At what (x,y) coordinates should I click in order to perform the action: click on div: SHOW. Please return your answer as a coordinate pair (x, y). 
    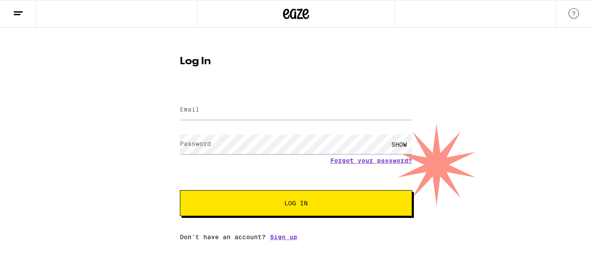
    Looking at the image, I should click on (399, 144).